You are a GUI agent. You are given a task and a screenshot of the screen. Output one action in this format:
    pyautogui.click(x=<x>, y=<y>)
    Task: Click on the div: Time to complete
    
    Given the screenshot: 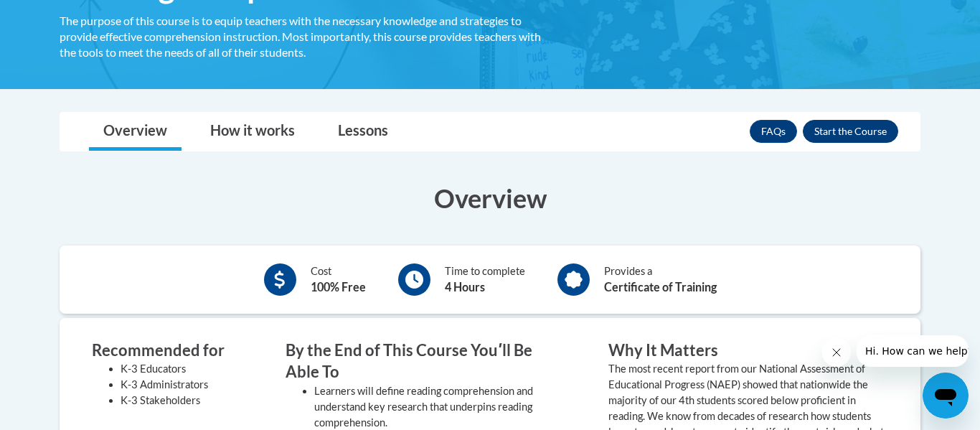 What is the action you would take?
    pyautogui.click(x=485, y=279)
    